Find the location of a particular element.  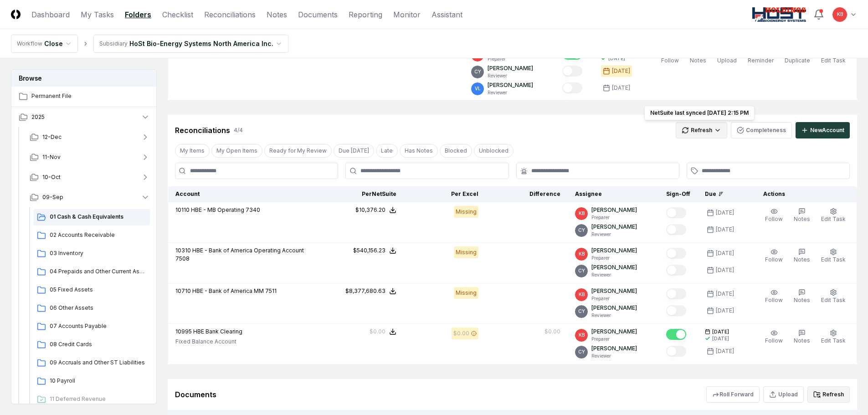

div: Due is located at coordinates (723, 194).